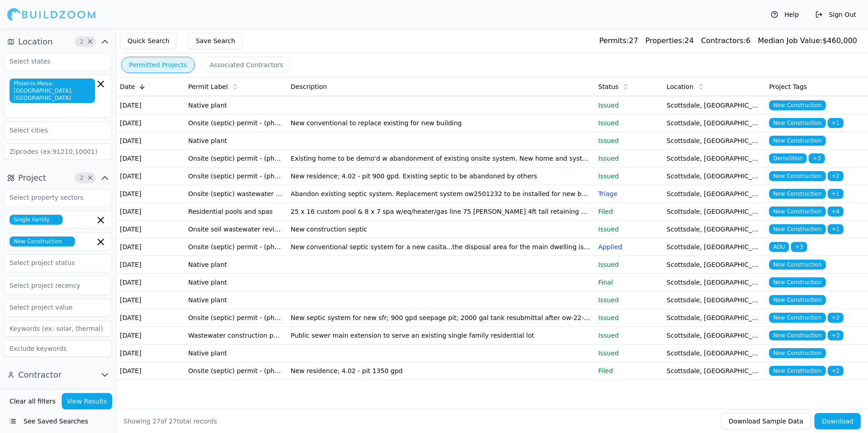  What do you see at coordinates (57, 178) in the screenshot?
I see `button: Project2Clear Project filters` at bounding box center [57, 178].